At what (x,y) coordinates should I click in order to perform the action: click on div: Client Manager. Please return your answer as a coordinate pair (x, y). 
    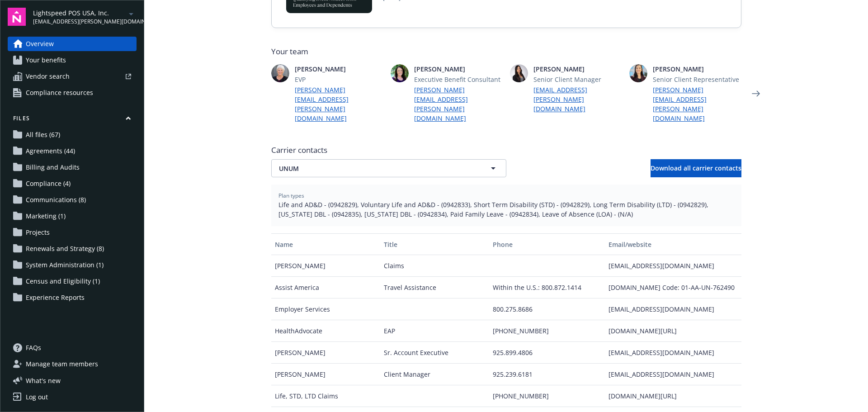
    Looking at the image, I should click on (434, 374).